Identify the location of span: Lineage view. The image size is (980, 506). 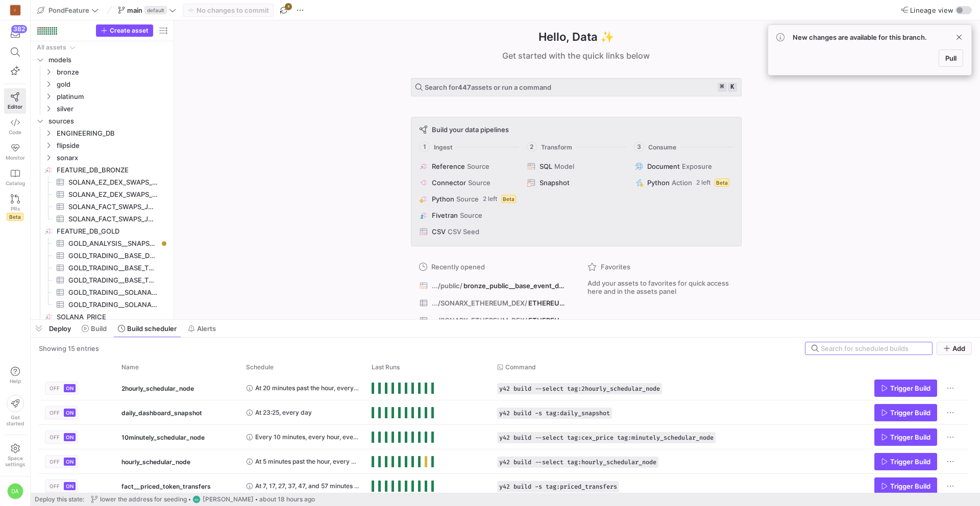
(931, 10).